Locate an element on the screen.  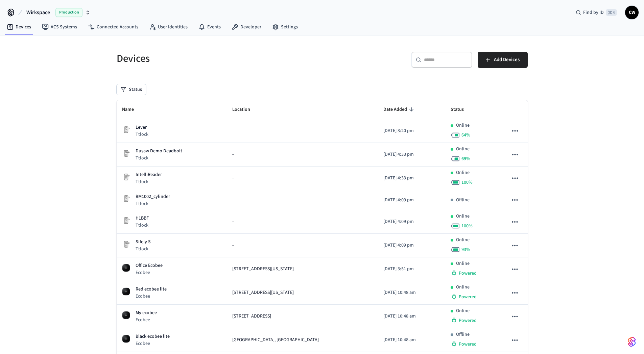
button: Add Devices is located at coordinates (503, 60).